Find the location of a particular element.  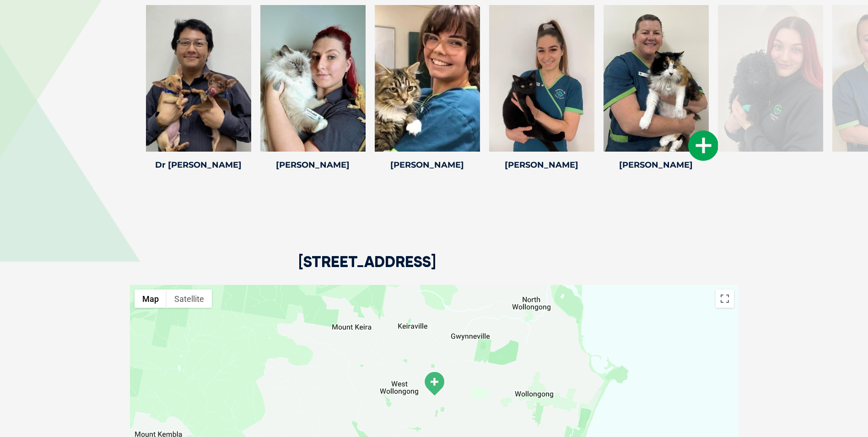

button: Show satellite imagery is located at coordinates (189, 298).